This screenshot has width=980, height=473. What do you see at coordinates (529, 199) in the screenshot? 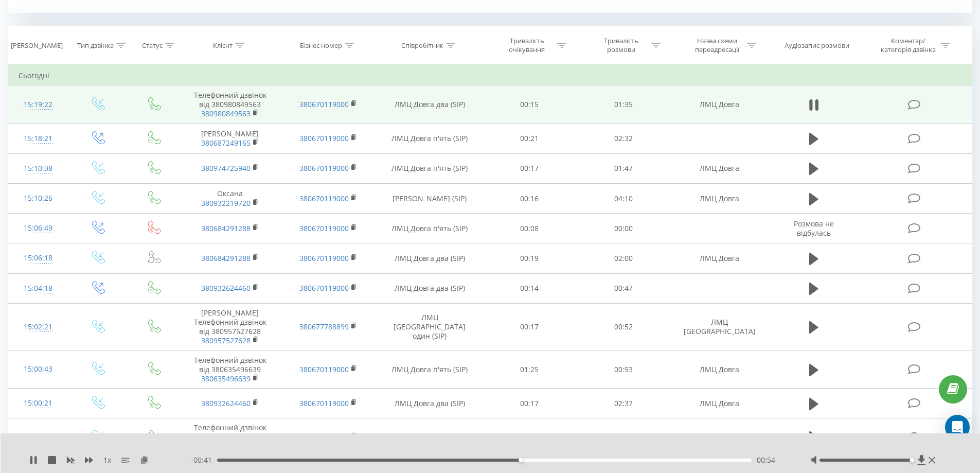
I see `td: 00:16` at bounding box center [529, 199].